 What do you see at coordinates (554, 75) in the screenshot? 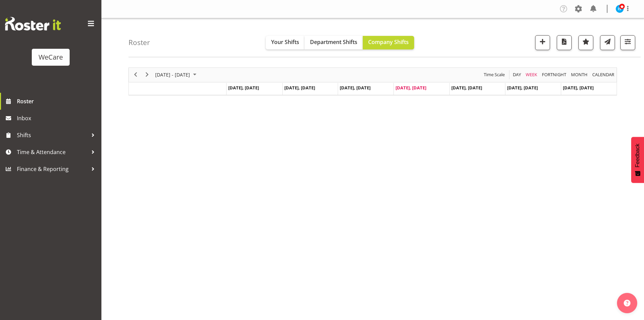
I see `span: Fortnight` at bounding box center [554, 75].